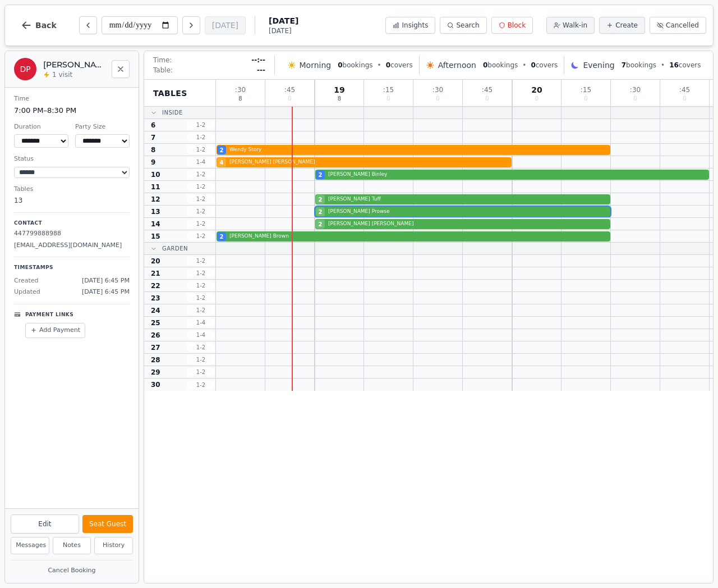 This screenshot has width=718, height=588. What do you see at coordinates (156, 298) in the screenshot?
I see `span: 23` at bounding box center [156, 298].